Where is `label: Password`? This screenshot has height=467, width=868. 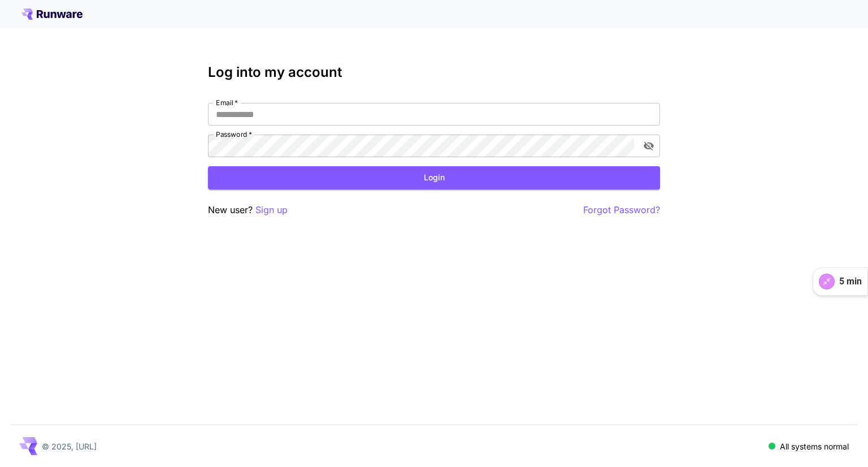 label: Password is located at coordinates (234, 134).